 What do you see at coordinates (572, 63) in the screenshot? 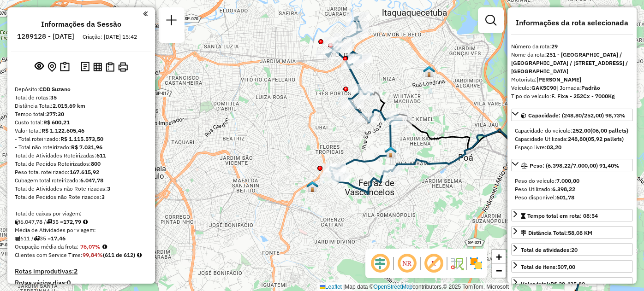
I see `div: Nome da rota:` at bounding box center [572, 63].